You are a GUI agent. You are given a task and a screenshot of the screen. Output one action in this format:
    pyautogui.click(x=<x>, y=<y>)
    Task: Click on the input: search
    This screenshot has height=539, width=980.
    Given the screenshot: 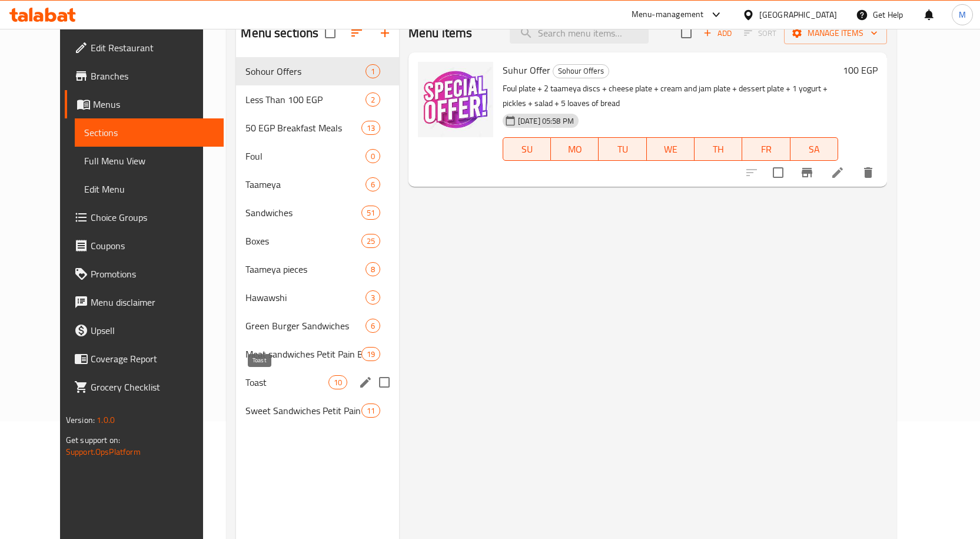 What is the action you would take?
    pyautogui.click(x=579, y=33)
    